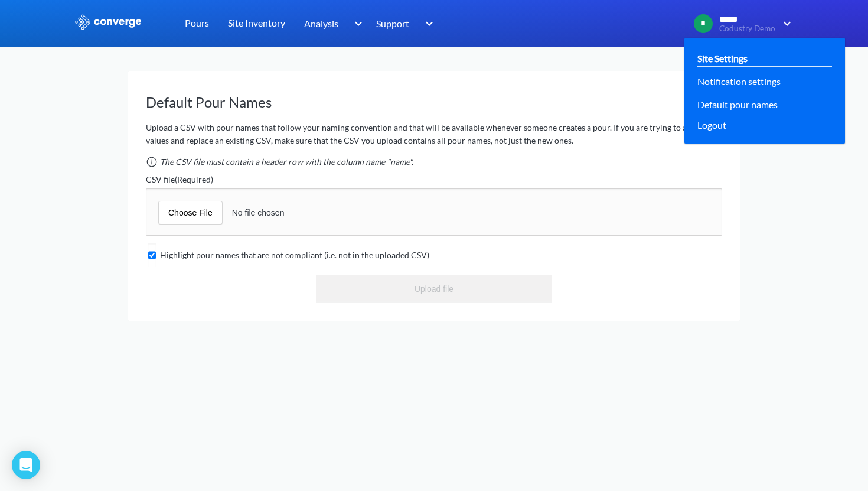 The image size is (868, 491). What do you see at coordinates (434, 289) in the screenshot?
I see `button: Upload file` at bounding box center [434, 289].